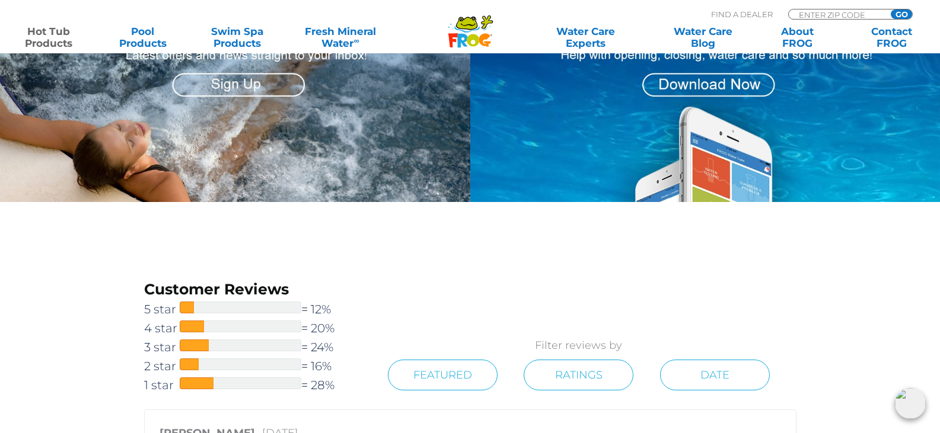 The height and width of the screenshot is (433, 940). Describe the element at coordinates (162, 347) in the screenshot. I see `span: 3 star` at that location.